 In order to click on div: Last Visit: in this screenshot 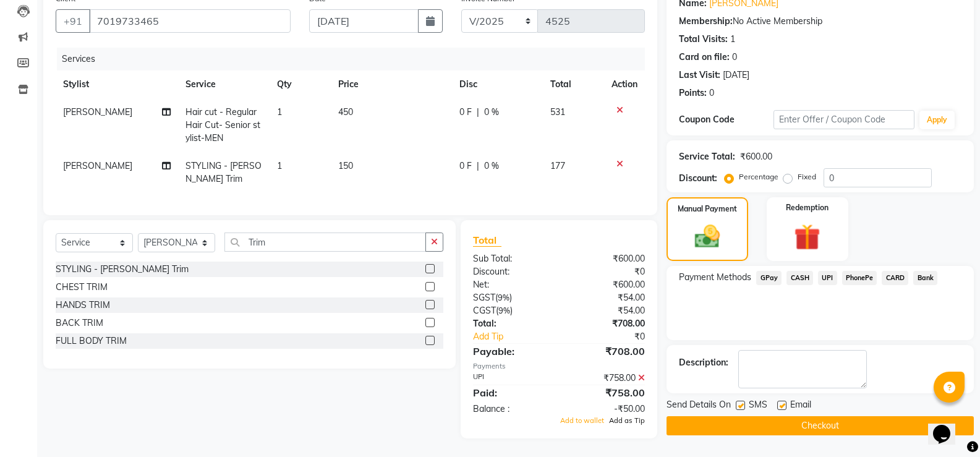, I will do `click(699, 75)`.